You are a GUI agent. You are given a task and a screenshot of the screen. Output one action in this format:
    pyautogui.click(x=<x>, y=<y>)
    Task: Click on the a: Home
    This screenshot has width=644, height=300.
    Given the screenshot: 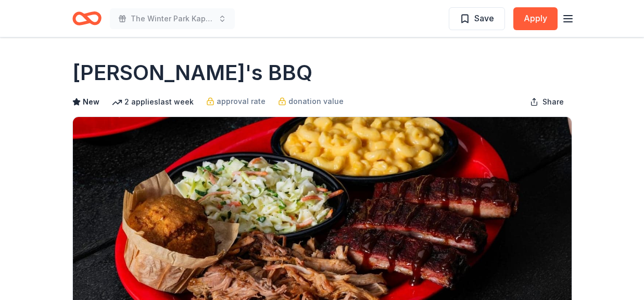 What is the action you would take?
    pyautogui.click(x=87, y=18)
    